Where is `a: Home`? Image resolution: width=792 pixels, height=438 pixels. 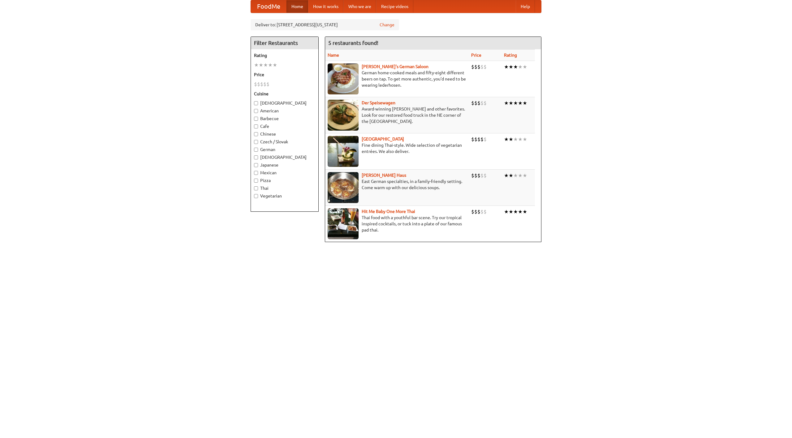
a: Home is located at coordinates (297, 6).